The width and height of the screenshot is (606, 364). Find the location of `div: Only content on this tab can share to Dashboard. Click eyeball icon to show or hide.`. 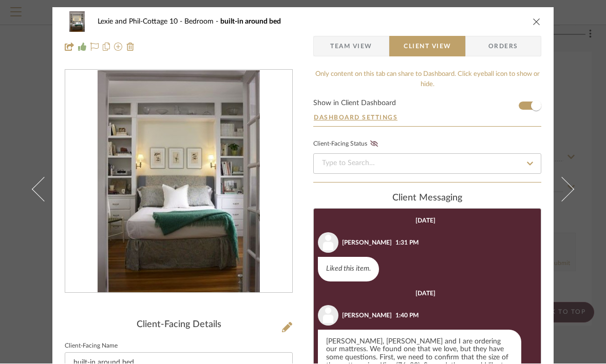

div: Only content on this tab can share to Dashboard. Click eyeball icon to show or hide. is located at coordinates (427, 79).